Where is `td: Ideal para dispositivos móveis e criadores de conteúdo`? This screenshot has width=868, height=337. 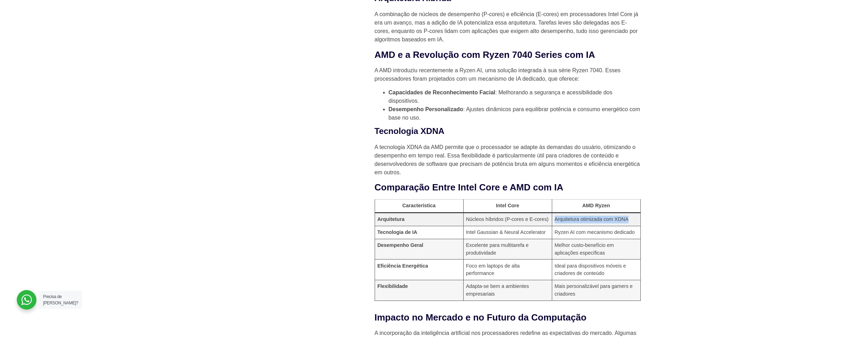 td: Ideal para dispositivos móveis e criadores de conteúdo is located at coordinates (596, 269).